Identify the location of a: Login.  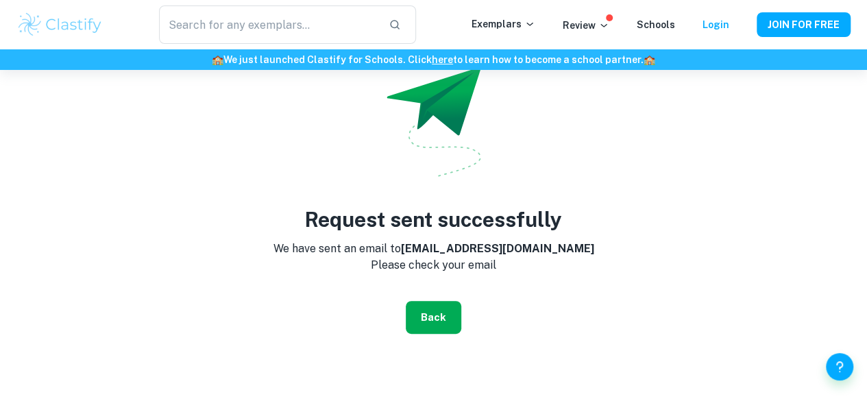
(715, 25).